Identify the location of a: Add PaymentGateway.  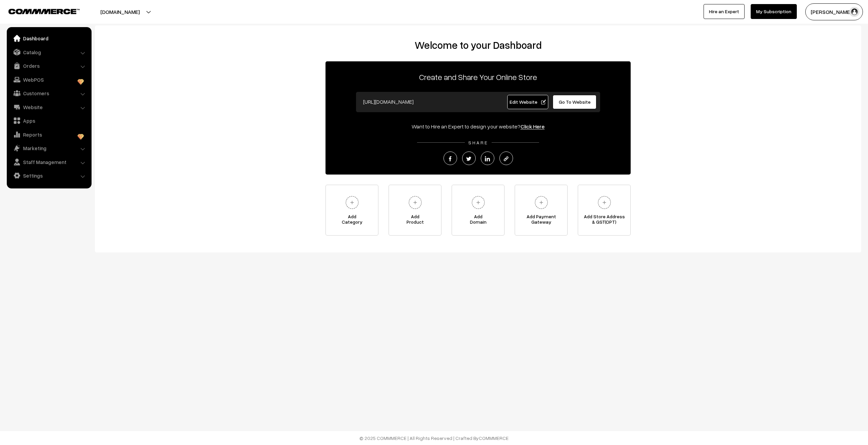
(541, 210).